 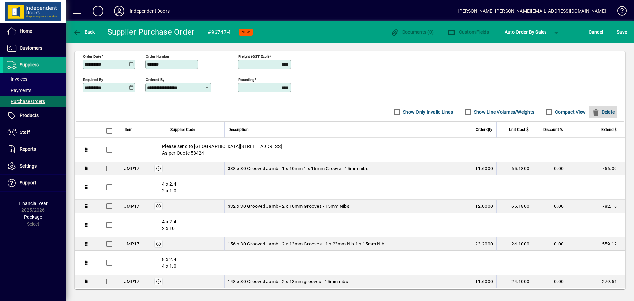 I want to click on span: Suppliers, so click(x=29, y=65).